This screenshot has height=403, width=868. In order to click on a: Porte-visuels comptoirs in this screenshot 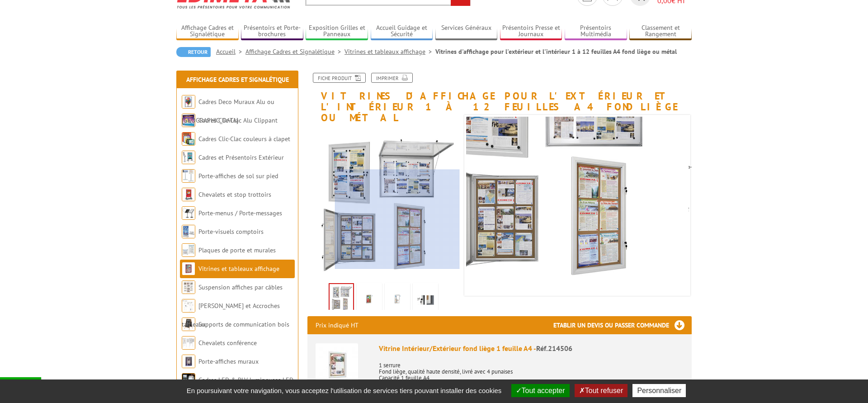, I will do `click(231, 232)`.